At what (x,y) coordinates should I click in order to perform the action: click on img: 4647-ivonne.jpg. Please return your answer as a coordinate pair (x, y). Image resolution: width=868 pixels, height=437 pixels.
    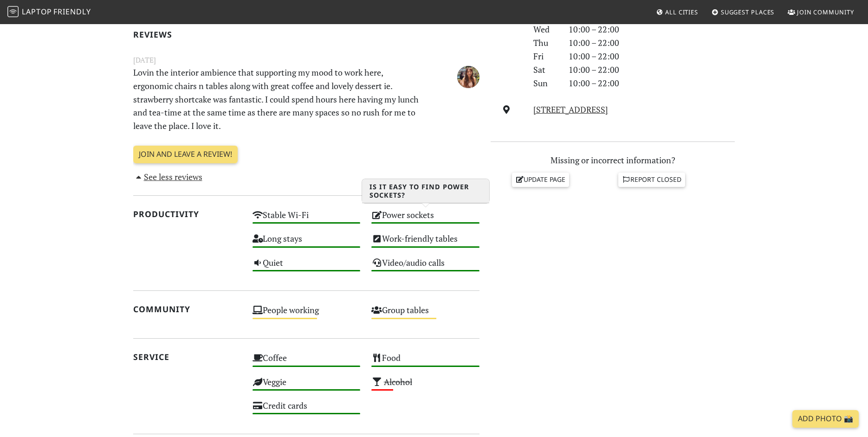
    Looking at the image, I should click on (468, 77).